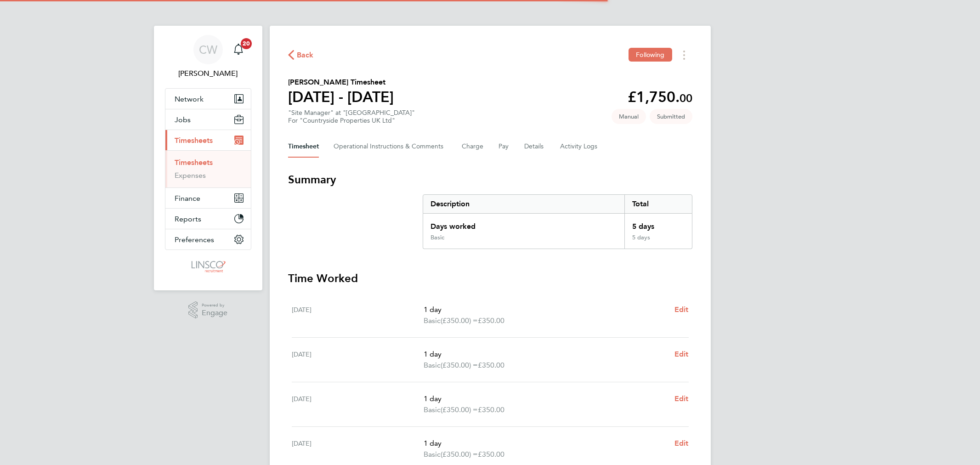  Describe the element at coordinates (650, 55) in the screenshot. I see `button: Following` at that location.